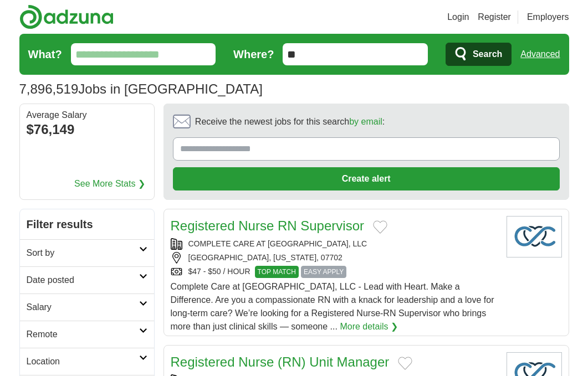 The image size is (588, 376). I want to click on a: Login, so click(457, 17).